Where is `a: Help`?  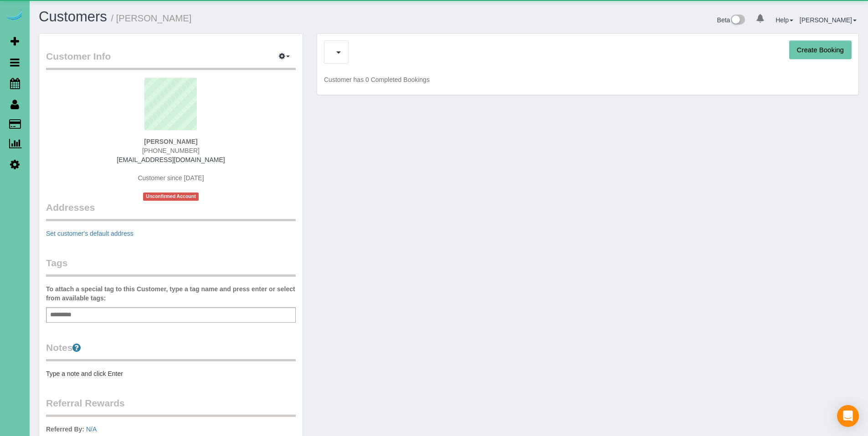 a: Help is located at coordinates (784, 20).